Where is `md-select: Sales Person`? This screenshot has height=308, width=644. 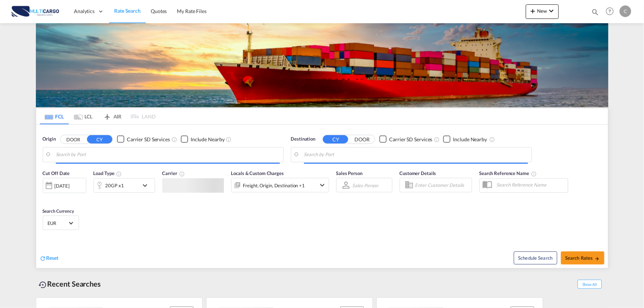
md-select: Sales Person is located at coordinates (366, 185).